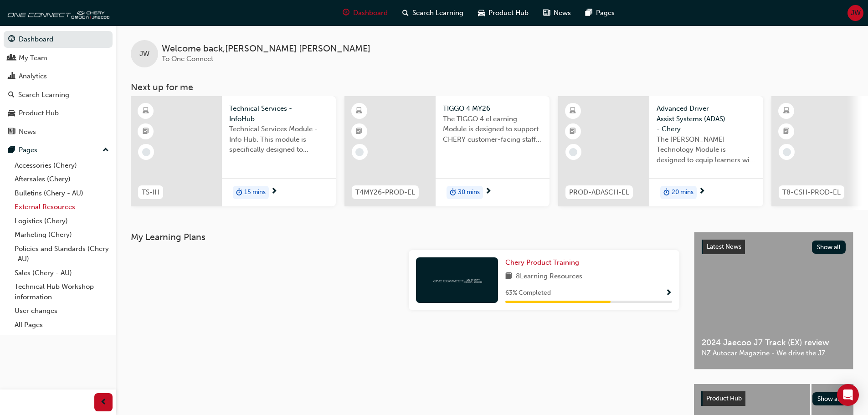 The image size is (868, 415). What do you see at coordinates (58, 39) in the screenshot?
I see `a: Dashboard` at bounding box center [58, 39].